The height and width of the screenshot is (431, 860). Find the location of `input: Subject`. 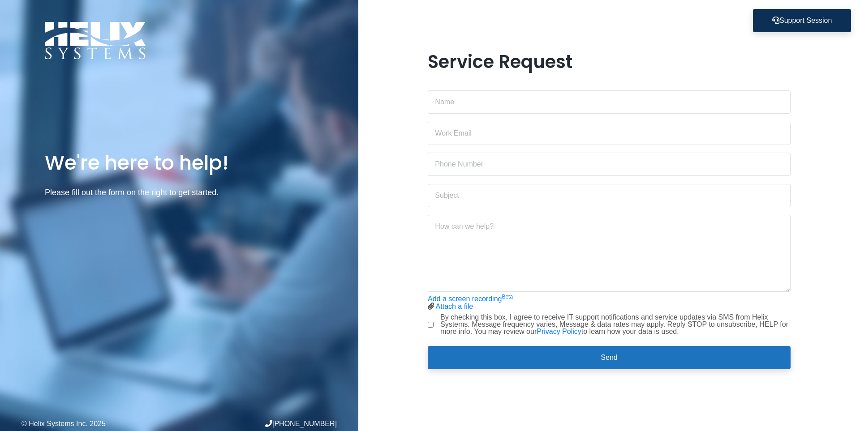

input: Subject is located at coordinates (609, 196).